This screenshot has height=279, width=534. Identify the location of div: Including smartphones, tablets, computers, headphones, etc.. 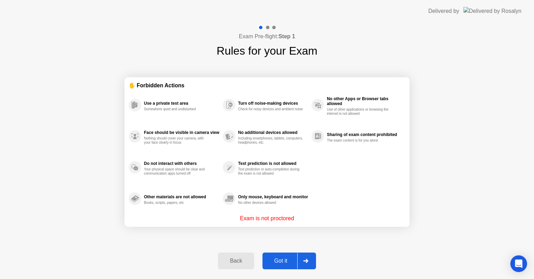
(271, 141).